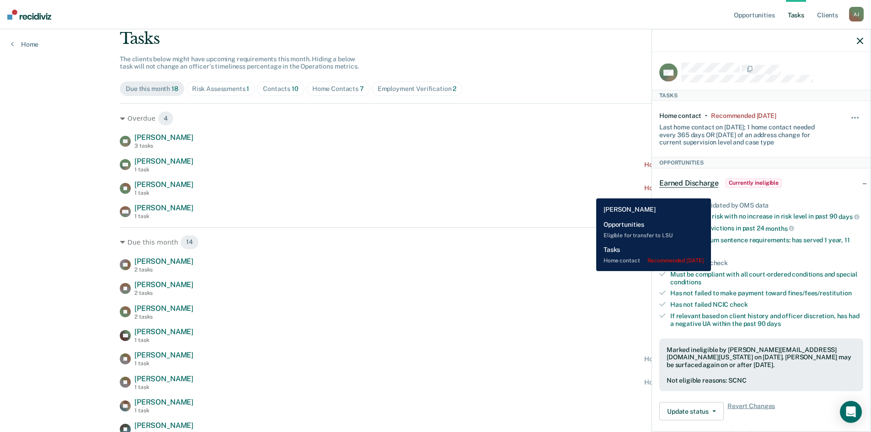  What do you see at coordinates (767, 278) in the screenshot?
I see `div: Must be compliant with all court-ordered conditions and special` at bounding box center [767, 278].